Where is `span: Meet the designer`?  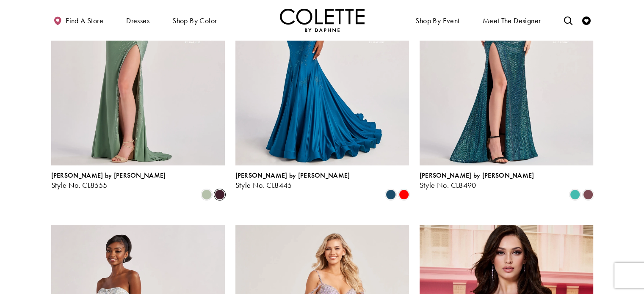 span: Meet the designer is located at coordinates (512, 21).